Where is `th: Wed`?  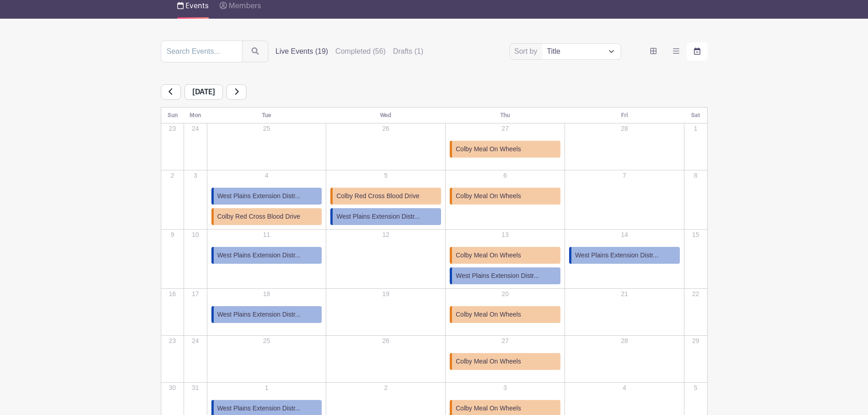
th: Wed is located at coordinates (386, 115).